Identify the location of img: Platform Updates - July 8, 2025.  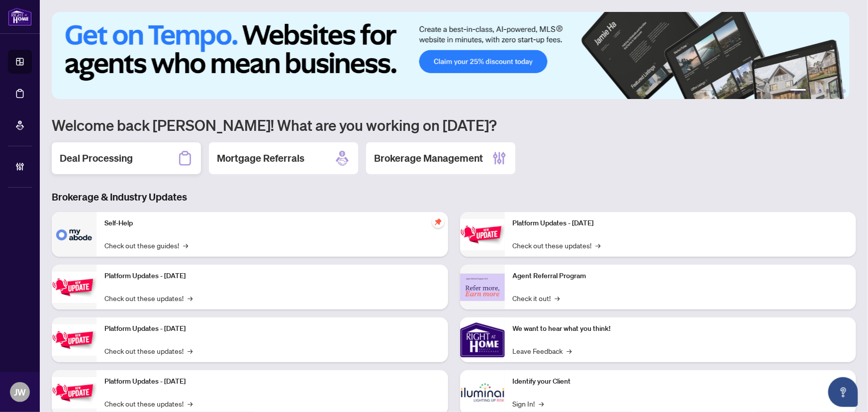
(74, 393).